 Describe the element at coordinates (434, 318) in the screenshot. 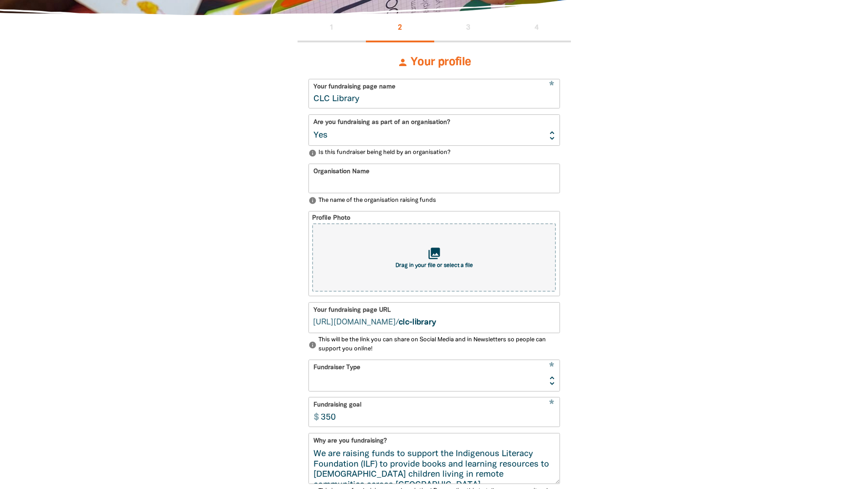

I see `div: fundraising.ilf.org.au/clc-library` at that location.